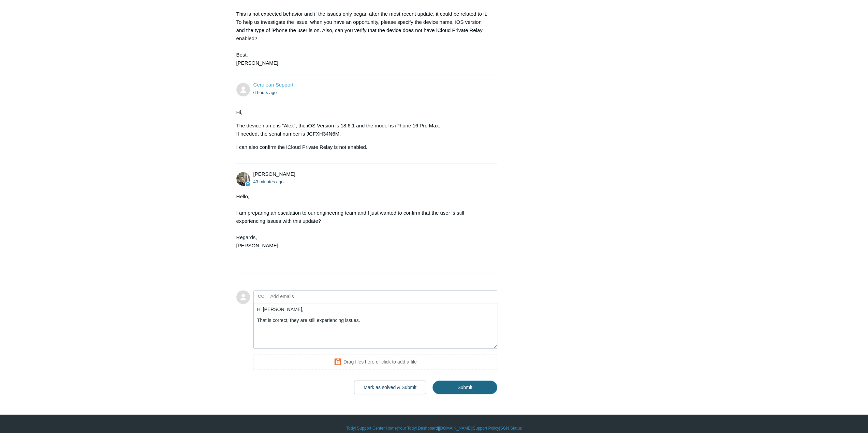 The image size is (868, 433). What do you see at coordinates (418, 429) in the screenshot?
I see `a: Your Todyl Dashboard` at bounding box center [418, 429].